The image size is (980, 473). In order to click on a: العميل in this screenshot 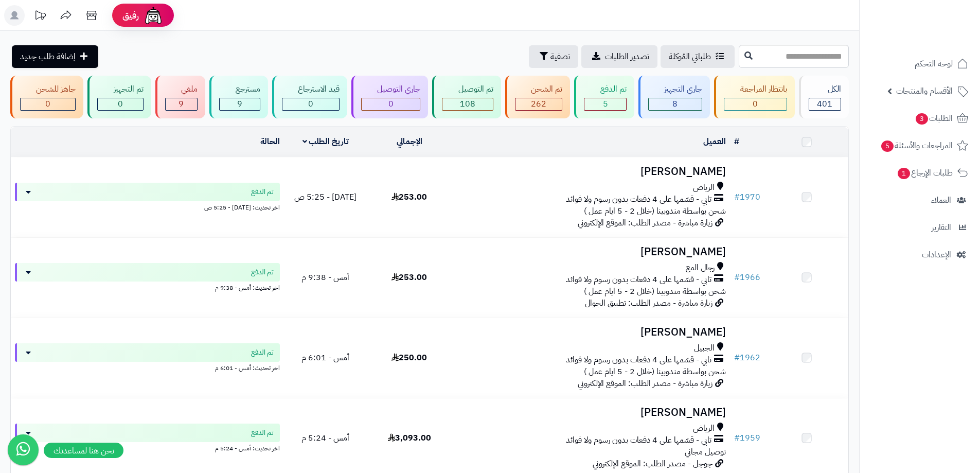, I will do `click(714, 142)`.